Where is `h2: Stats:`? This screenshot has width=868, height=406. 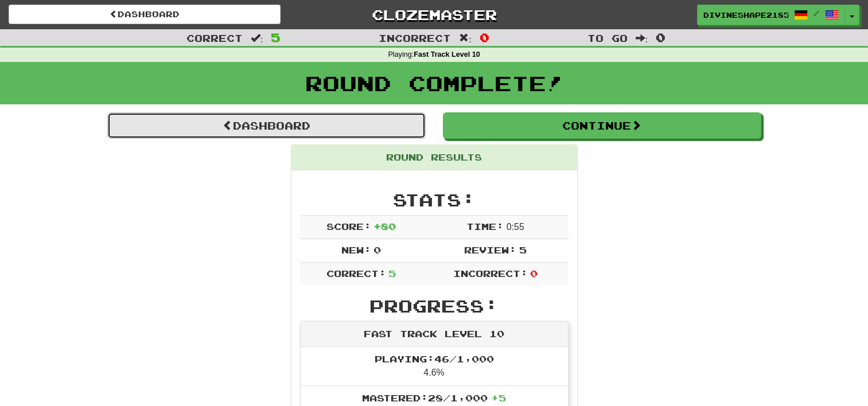 h2: Stats: is located at coordinates (434, 199).